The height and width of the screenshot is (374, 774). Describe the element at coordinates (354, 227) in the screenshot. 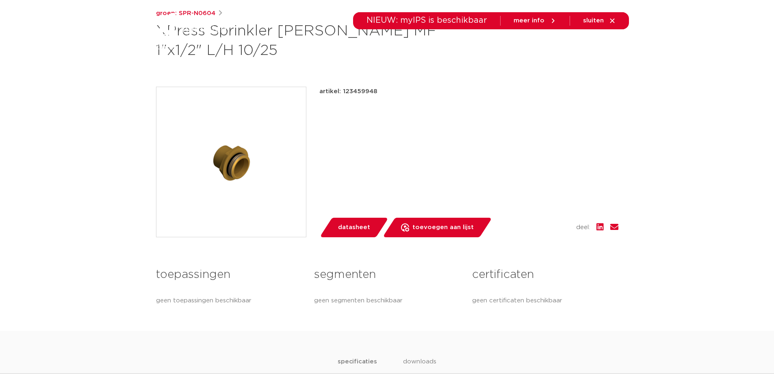

I see `a: datasheet` at that location.